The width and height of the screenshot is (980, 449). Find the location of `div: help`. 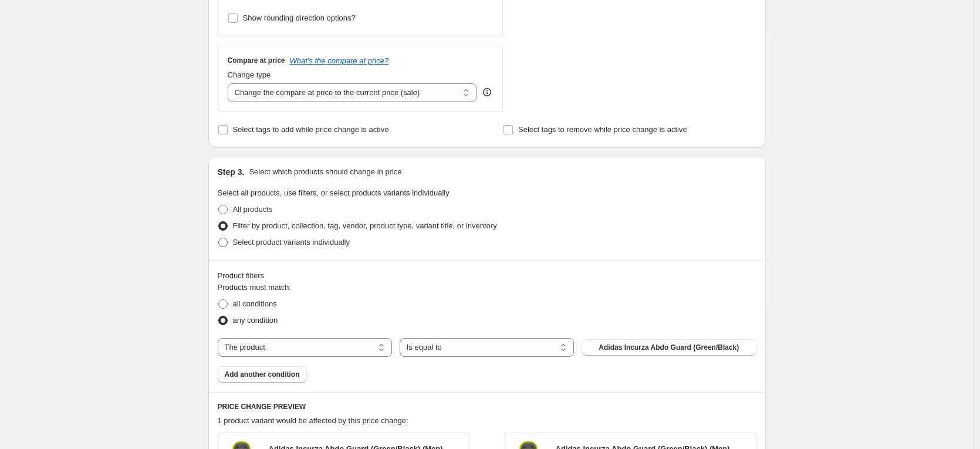

div: help is located at coordinates (488, 92).